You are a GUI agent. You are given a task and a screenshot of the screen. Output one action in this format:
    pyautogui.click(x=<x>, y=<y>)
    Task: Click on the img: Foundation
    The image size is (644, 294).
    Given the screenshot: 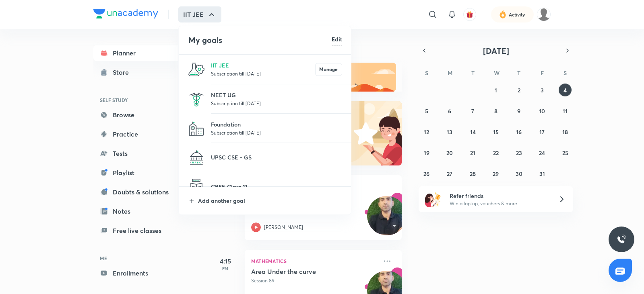 What is the action you would take?
    pyautogui.click(x=196, y=129)
    